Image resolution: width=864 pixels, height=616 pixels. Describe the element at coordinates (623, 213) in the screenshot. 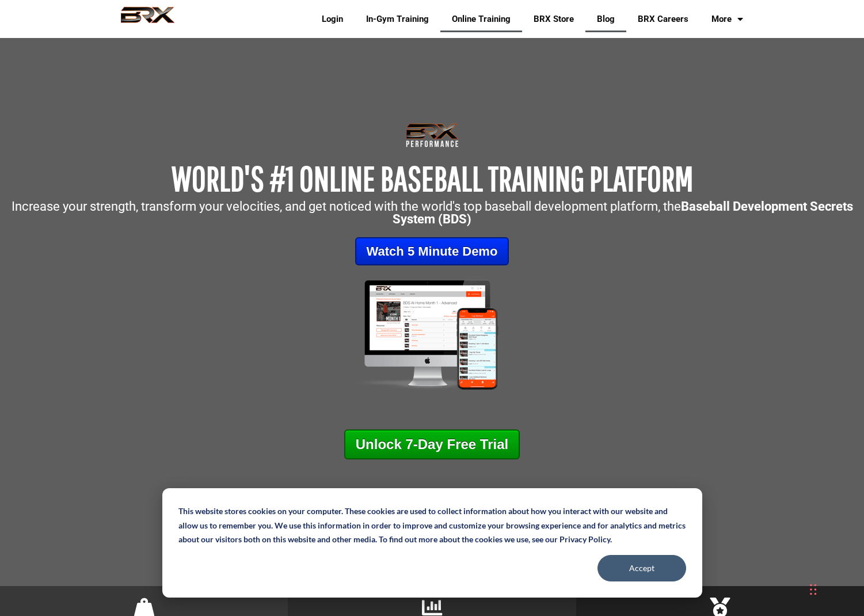

I see `span: Baseball Development Secrets System (BDS)` at that location.